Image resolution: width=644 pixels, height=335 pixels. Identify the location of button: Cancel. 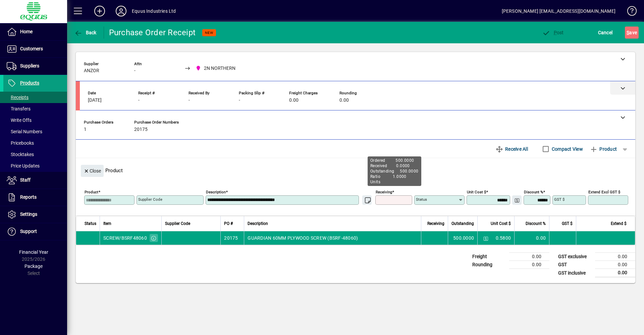
(605, 32).